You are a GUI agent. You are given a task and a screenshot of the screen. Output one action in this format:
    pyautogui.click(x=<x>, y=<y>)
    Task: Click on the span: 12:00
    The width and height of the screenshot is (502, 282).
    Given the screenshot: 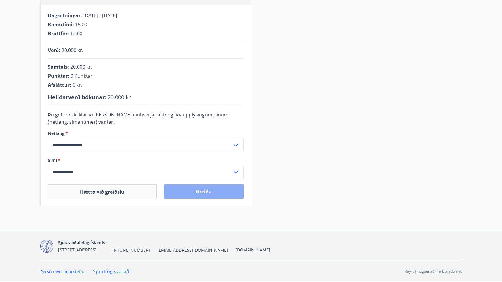 What is the action you would take?
    pyautogui.click(x=76, y=34)
    